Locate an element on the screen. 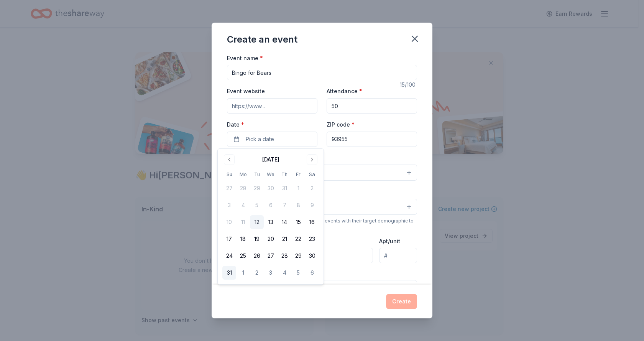 The image size is (644, 341). label: Date is located at coordinates (272, 125).